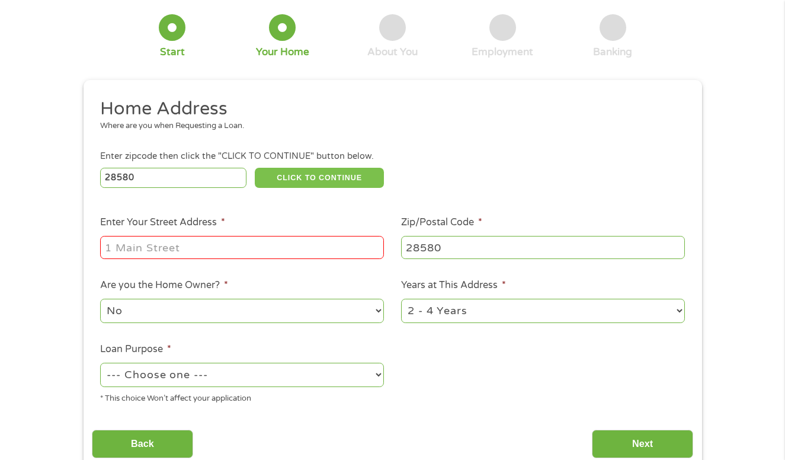 The image size is (785, 460). I want to click on label: Loan Purpose, so click(136, 349).